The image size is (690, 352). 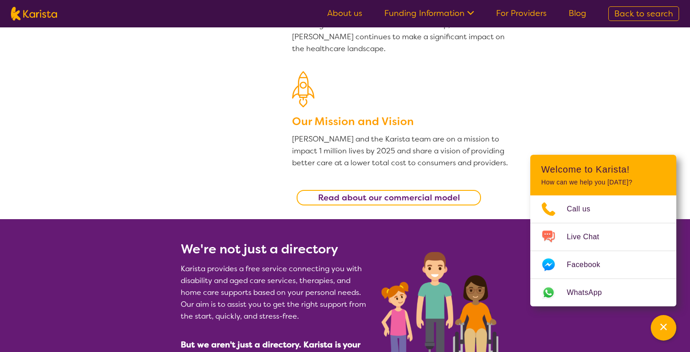 I want to click on div: Channel Menu, so click(x=603, y=230).